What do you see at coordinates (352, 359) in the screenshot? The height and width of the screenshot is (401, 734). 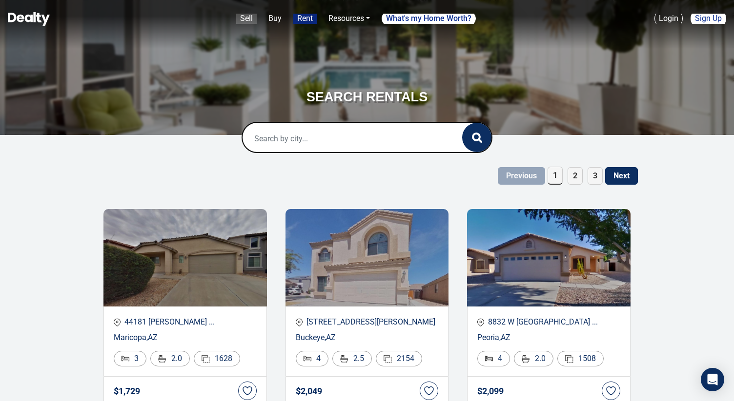 I see `div: 2.5` at bounding box center [352, 359].